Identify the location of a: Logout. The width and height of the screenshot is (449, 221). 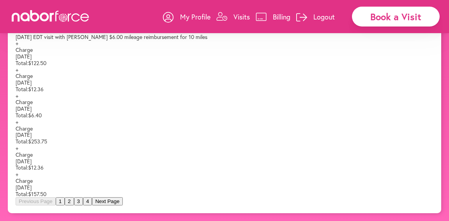
(315, 17).